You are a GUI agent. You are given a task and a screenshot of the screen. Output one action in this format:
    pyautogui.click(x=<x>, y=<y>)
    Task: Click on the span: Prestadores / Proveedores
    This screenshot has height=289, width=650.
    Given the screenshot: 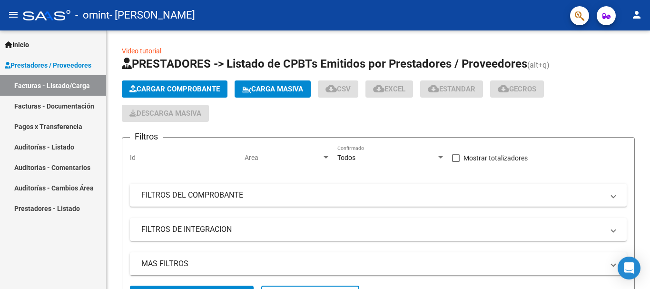 What is the action you would take?
    pyautogui.click(x=48, y=65)
    